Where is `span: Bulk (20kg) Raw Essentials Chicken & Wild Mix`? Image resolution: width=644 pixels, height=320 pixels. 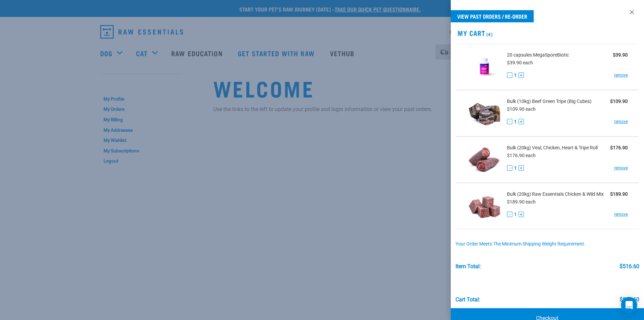
span: Bulk (20kg) Raw Essentials Chicken & Wild Mix is located at coordinates (555, 194).